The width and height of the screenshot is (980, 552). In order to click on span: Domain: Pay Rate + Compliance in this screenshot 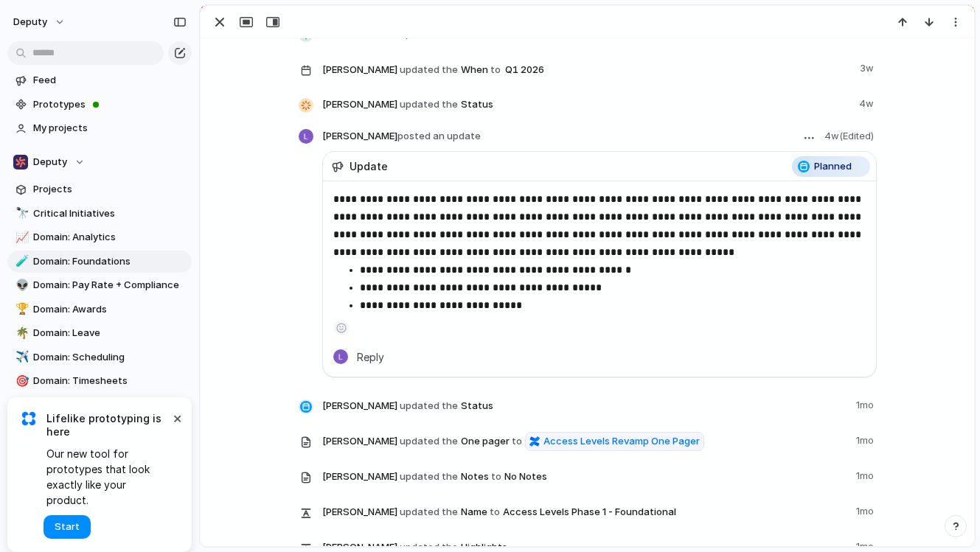, I will do `click(110, 286)`.